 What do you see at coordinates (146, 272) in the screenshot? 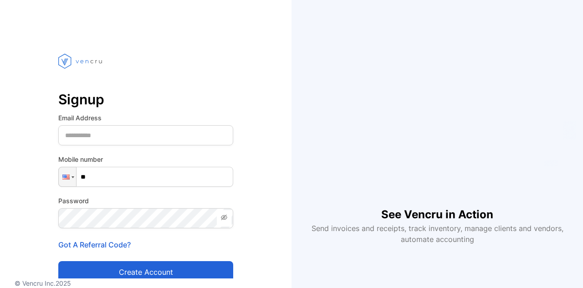
I see `button: Create account` at bounding box center [146, 272].